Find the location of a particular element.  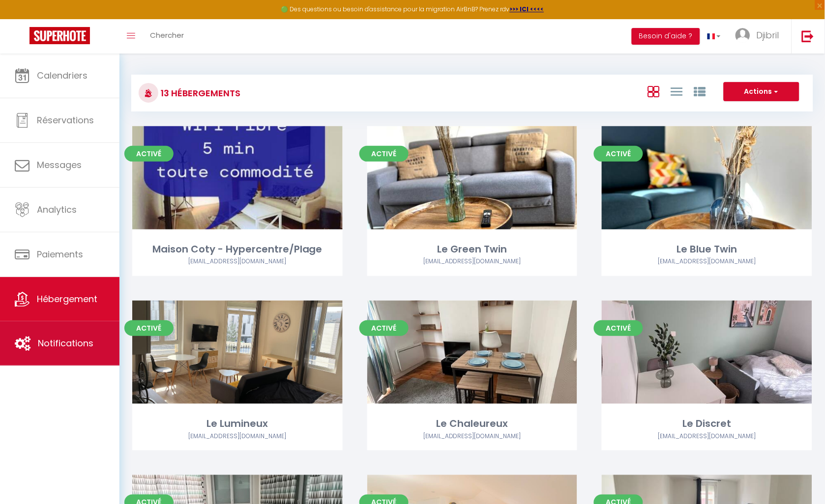

div: Le Chaleureux is located at coordinates (473, 423).